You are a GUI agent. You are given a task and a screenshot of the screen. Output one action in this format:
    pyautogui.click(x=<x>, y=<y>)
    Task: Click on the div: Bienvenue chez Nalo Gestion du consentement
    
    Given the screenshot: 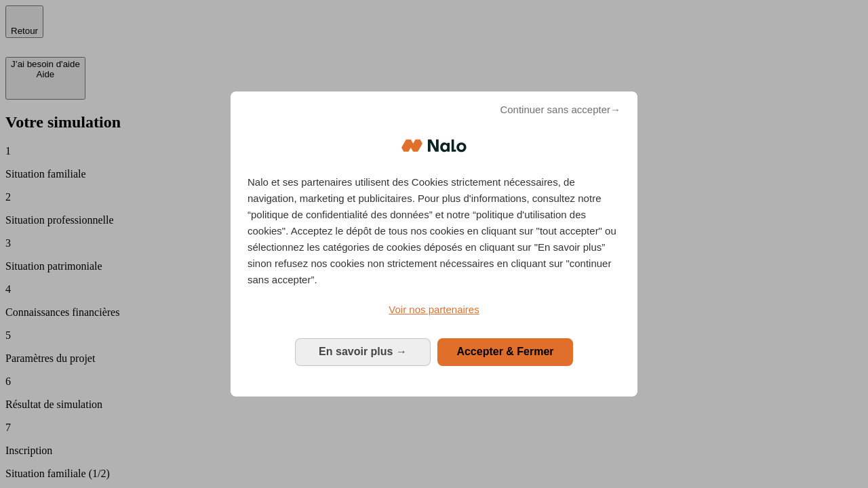 What is the action you would take?
    pyautogui.click(x=434, y=243)
    